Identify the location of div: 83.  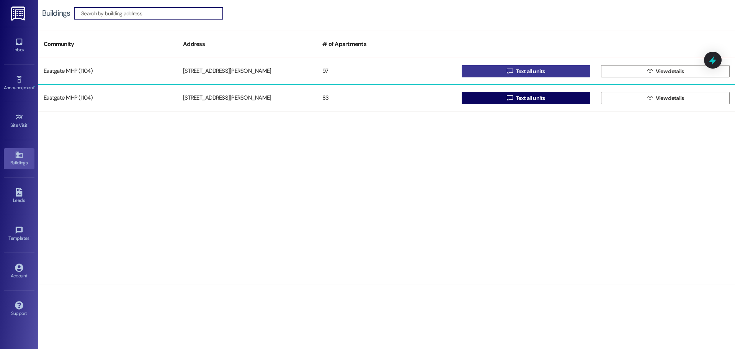
(387, 98).